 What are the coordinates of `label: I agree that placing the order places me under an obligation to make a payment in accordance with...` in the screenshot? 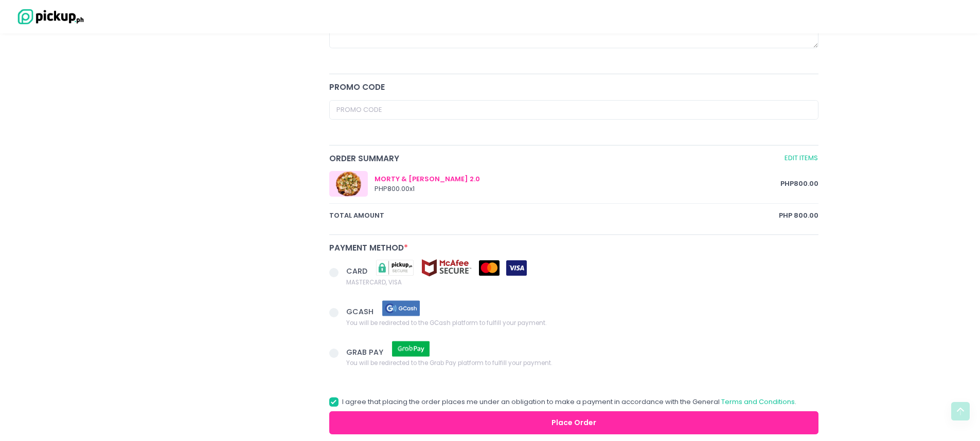 It's located at (562, 402).